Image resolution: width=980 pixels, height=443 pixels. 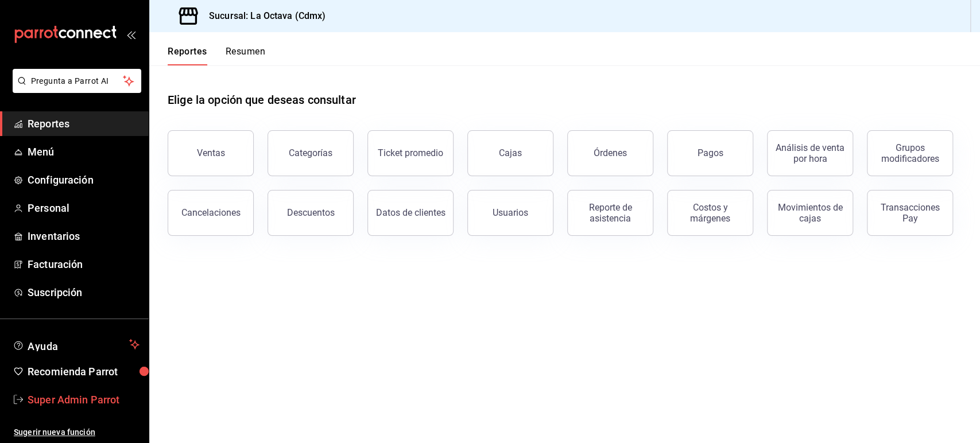 I want to click on button: Movimientos de cajas, so click(x=810, y=213).